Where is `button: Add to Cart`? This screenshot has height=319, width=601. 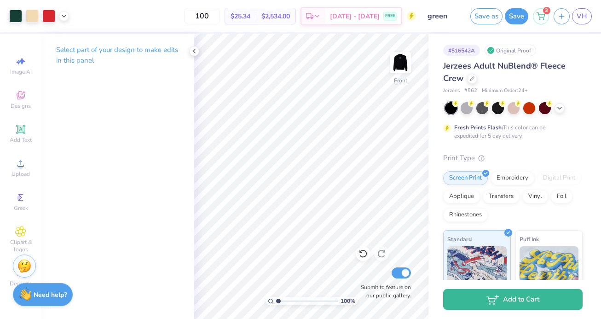 button: Add to Cart is located at coordinates (513, 299).